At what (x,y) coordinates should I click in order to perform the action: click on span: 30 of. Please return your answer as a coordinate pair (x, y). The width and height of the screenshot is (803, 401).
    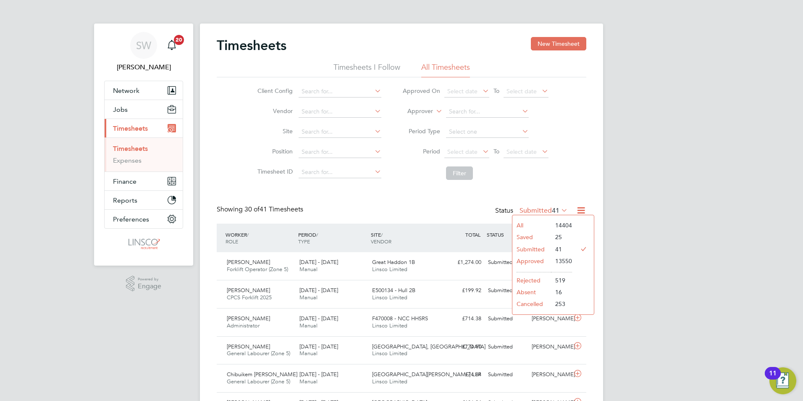
    Looking at the image, I should click on (252, 209).